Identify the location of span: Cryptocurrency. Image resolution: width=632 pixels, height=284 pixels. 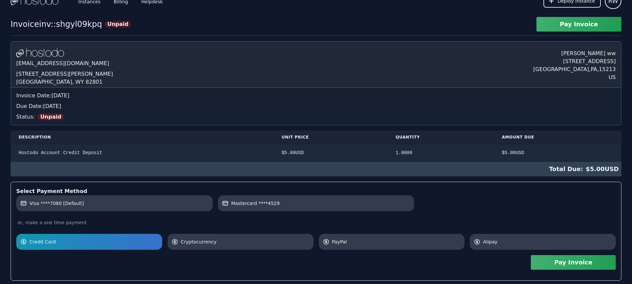
(245, 242).